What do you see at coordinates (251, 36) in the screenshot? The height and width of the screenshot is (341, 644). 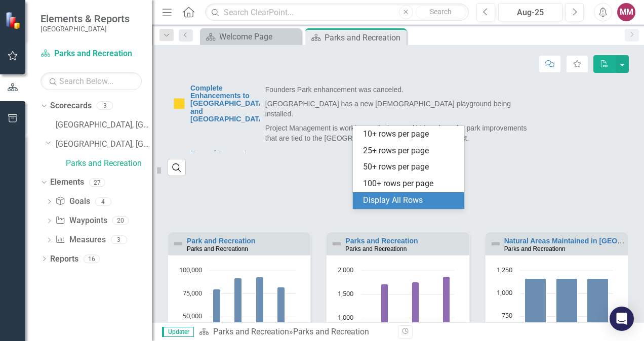 I see `a: Welcome Page` at bounding box center [251, 36].